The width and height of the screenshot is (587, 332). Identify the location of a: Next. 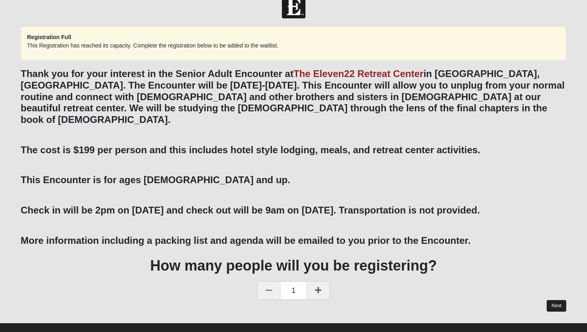
(557, 306).